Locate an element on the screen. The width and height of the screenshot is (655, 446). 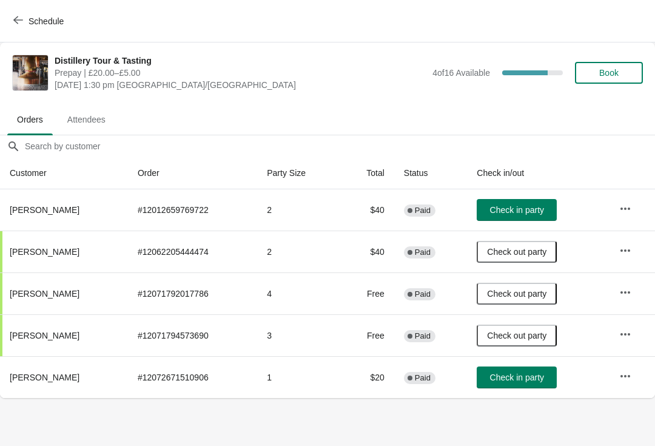
button: Schedule is located at coordinates (39, 21).